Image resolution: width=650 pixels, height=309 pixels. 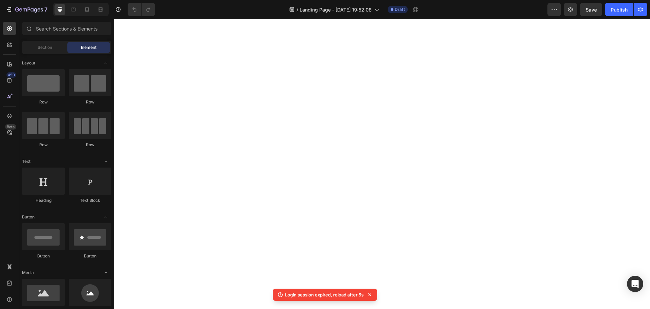 What do you see at coordinates (45, 47) in the screenshot?
I see `span: Section` at bounding box center [45, 47].